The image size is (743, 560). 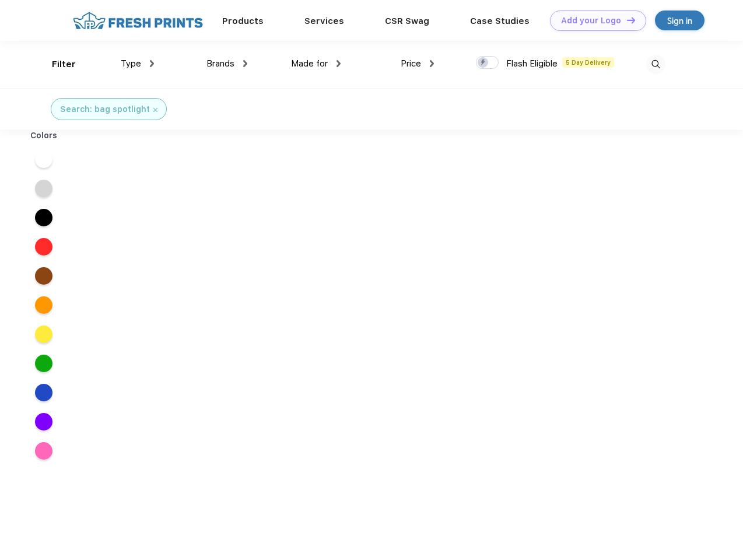 What do you see at coordinates (679, 21) in the screenshot?
I see `a: Sign in` at bounding box center [679, 21].